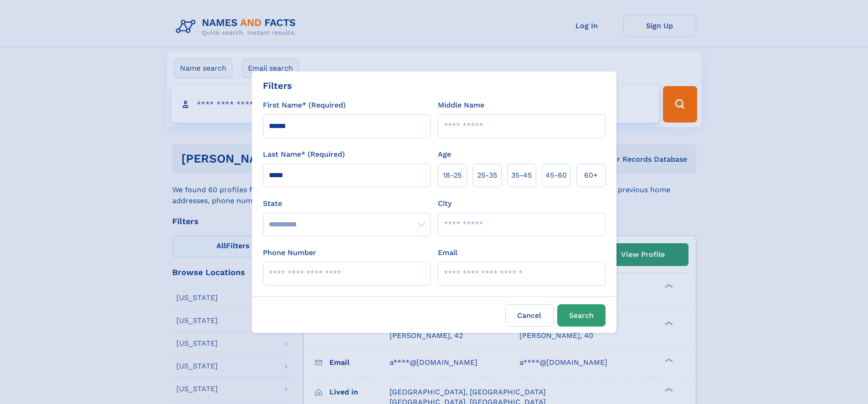  Describe the element at coordinates (445, 204) in the screenshot. I see `label: City` at that location.